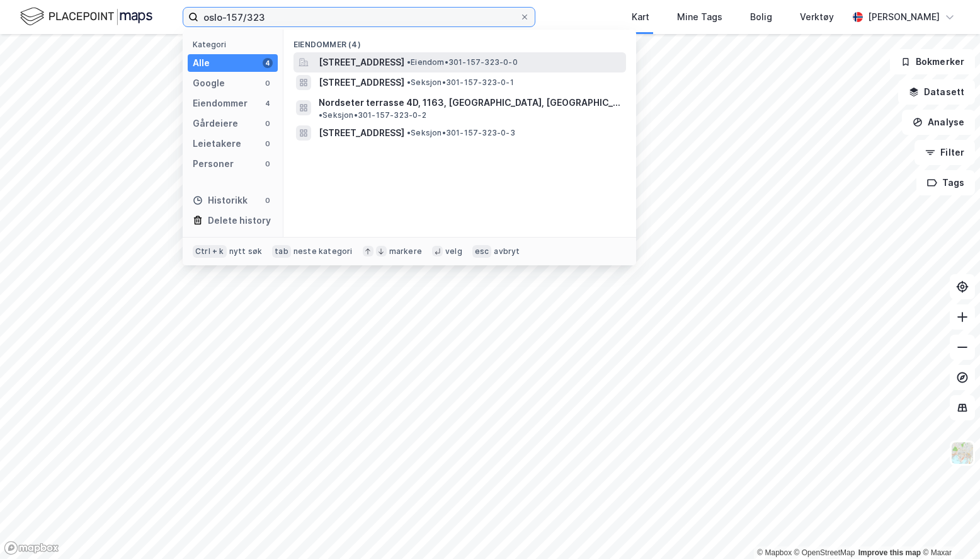  I want to click on div: markere, so click(406, 251).